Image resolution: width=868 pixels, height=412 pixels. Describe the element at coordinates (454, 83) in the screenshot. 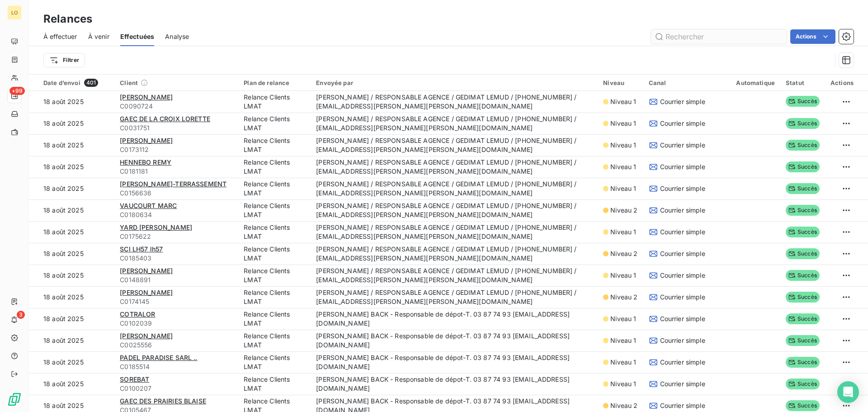

I see `div: Envoyée par` at that location.